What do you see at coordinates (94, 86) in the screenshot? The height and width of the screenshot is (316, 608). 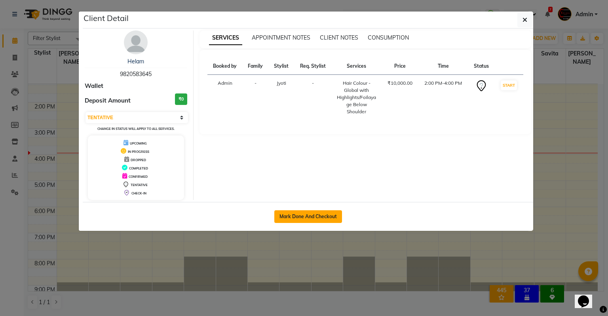 I see `span: Wallet` at bounding box center [94, 86].